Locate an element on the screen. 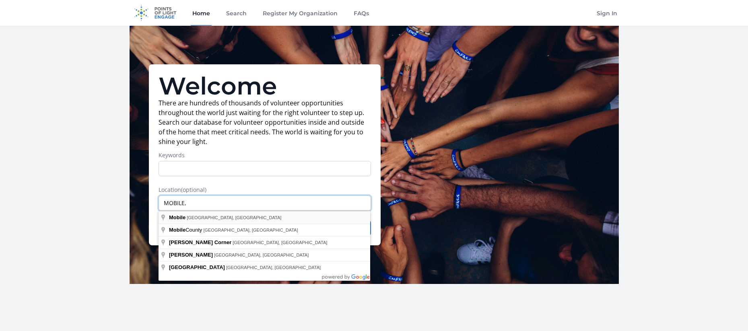 The image size is (748, 331). span: (optional) is located at coordinates (193, 189).